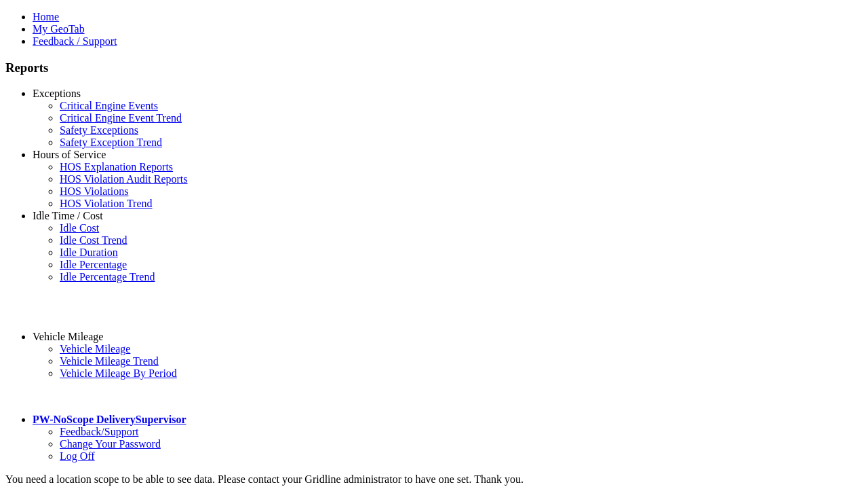  I want to click on a: HOS Violations, so click(94, 191).